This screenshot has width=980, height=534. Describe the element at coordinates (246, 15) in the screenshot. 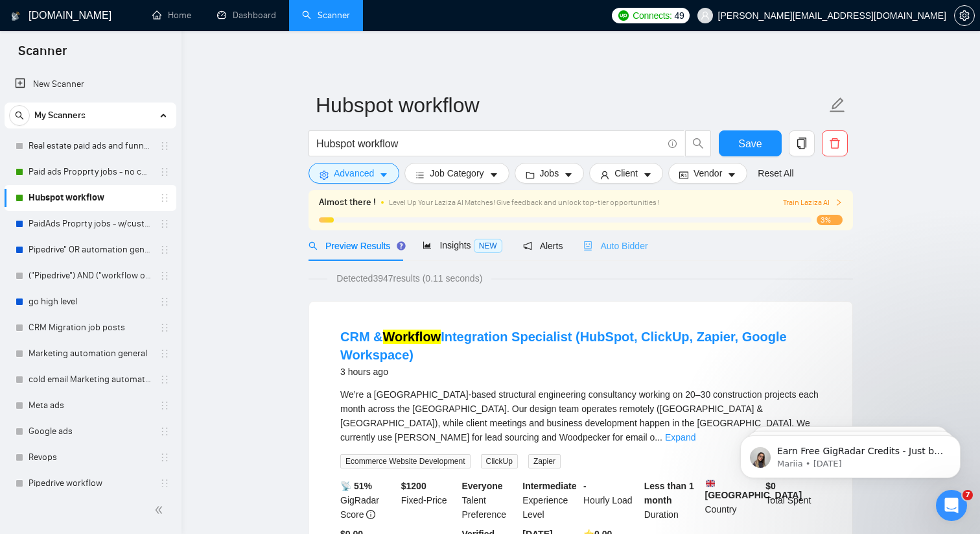

I see `a: dashboardDashboard` at that location.